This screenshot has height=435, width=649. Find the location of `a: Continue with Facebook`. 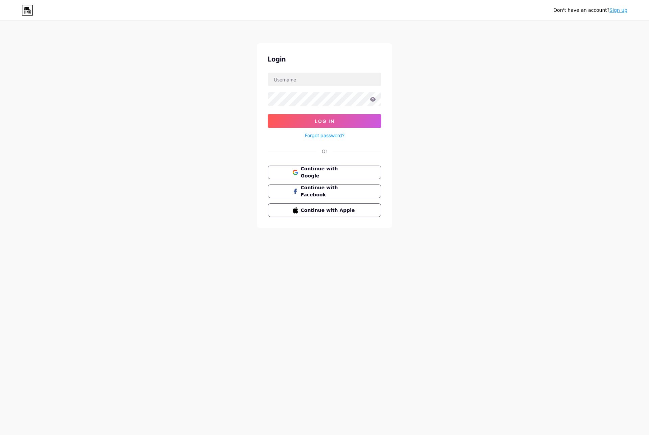

a: Continue with Facebook is located at coordinates (325, 191).